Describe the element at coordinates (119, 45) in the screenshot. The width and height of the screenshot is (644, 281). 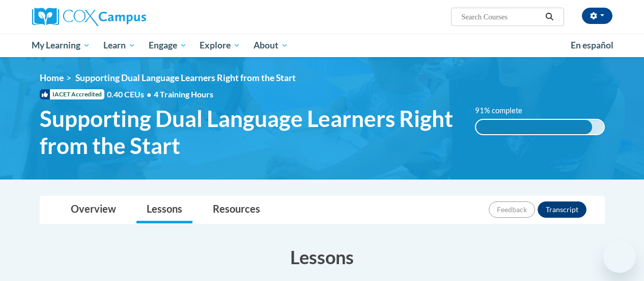
I see `span: Learn` at that location.